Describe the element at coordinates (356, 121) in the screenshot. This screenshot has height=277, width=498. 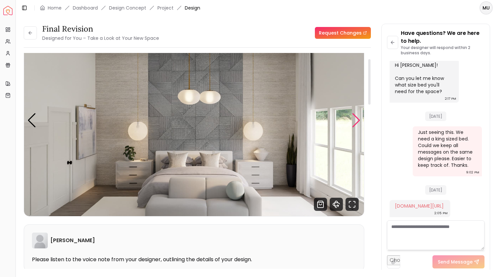
I see `div: Next slide` at that location.